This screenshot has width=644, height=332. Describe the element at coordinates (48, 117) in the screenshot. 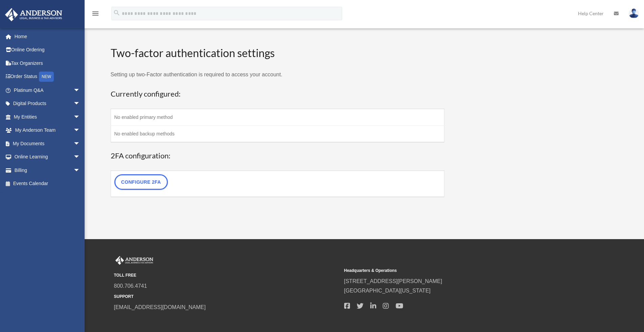

I see `a: My Entitiesarrow_drop_down` at that location.